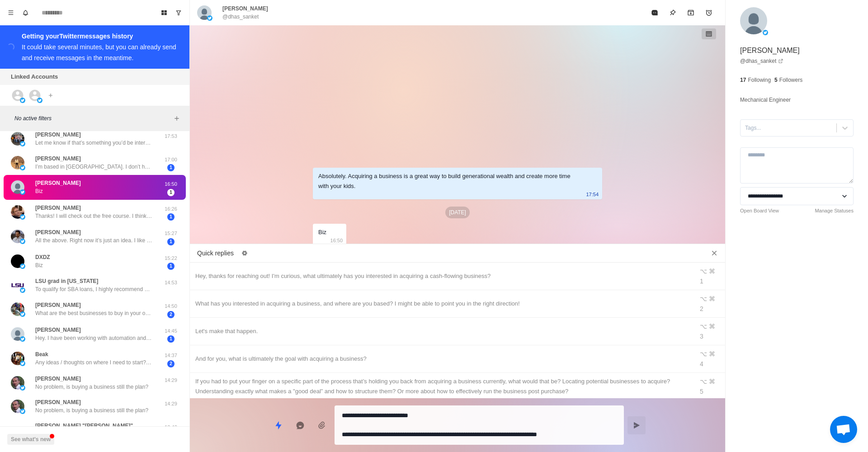 The width and height of the screenshot is (868, 452). What do you see at coordinates (843, 429) in the screenshot?
I see `a: Open chat` at bounding box center [843, 429].